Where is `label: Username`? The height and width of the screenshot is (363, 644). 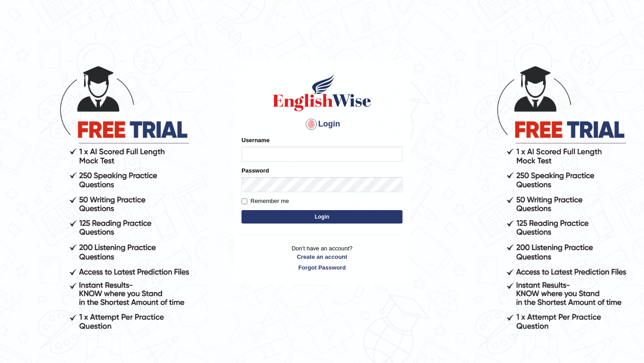
label: Username is located at coordinates (255, 140).